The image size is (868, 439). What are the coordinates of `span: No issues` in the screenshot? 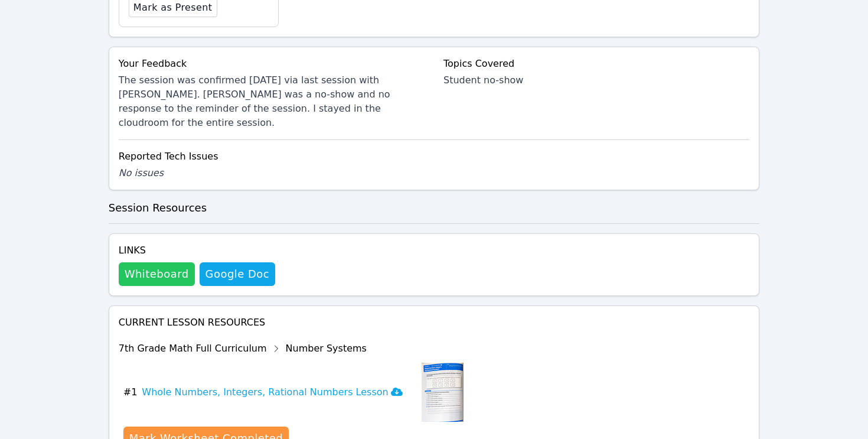 It's located at (141, 173).